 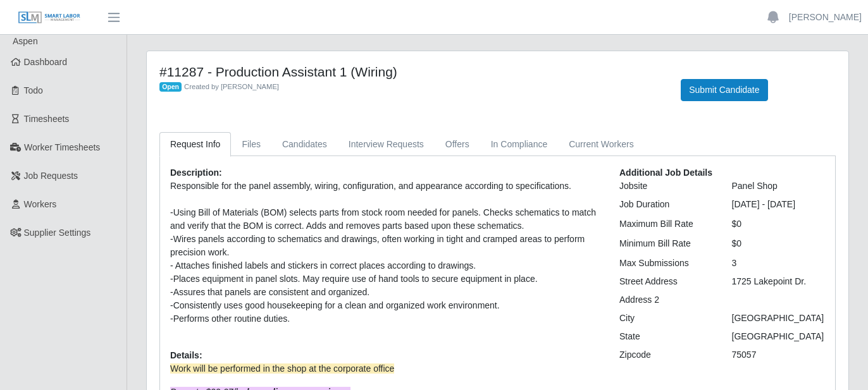 What do you see at coordinates (779, 186) in the screenshot?
I see `div: Panel Shop` at bounding box center [779, 186].